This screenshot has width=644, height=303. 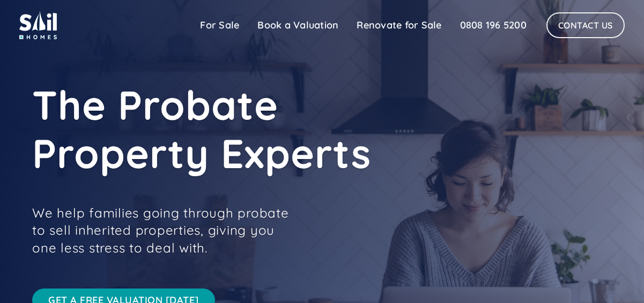 What do you see at coordinates (399, 25) in the screenshot?
I see `a: Renovate for Sale` at bounding box center [399, 25].